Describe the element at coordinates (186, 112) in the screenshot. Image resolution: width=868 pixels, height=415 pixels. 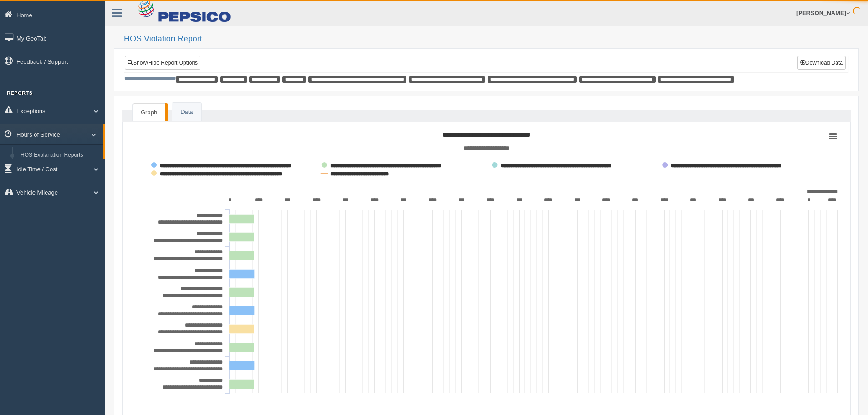
I see `a: Data` at that location.